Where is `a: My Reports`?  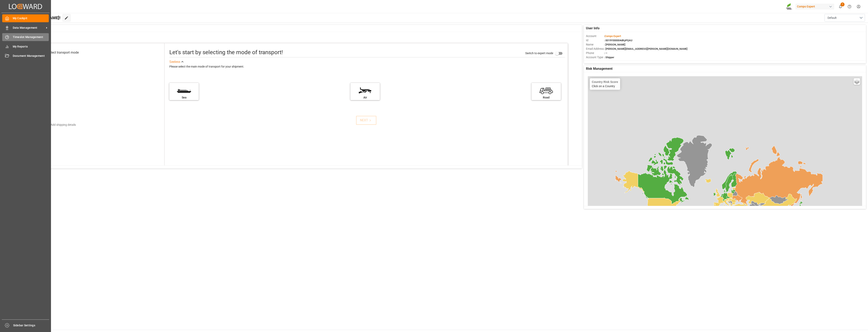 a: My Reports is located at coordinates (25, 46).